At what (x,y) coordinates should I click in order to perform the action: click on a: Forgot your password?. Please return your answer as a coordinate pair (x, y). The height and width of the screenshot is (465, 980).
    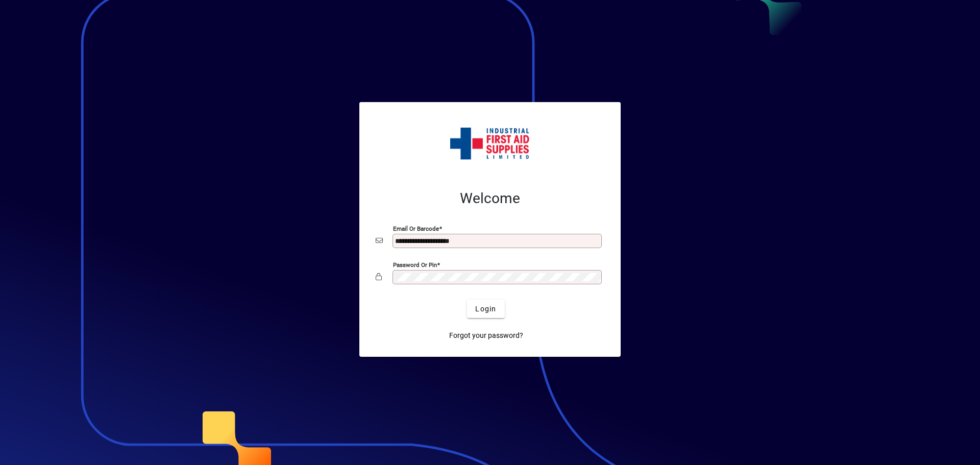
    Looking at the image, I should click on (486, 335).